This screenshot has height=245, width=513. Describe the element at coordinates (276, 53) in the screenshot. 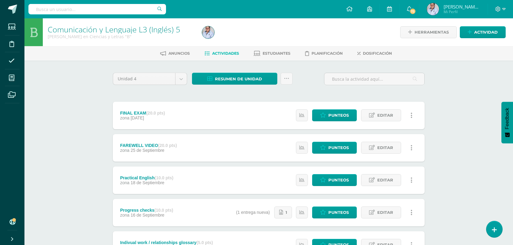

I see `span: Estudiantes` at that location.